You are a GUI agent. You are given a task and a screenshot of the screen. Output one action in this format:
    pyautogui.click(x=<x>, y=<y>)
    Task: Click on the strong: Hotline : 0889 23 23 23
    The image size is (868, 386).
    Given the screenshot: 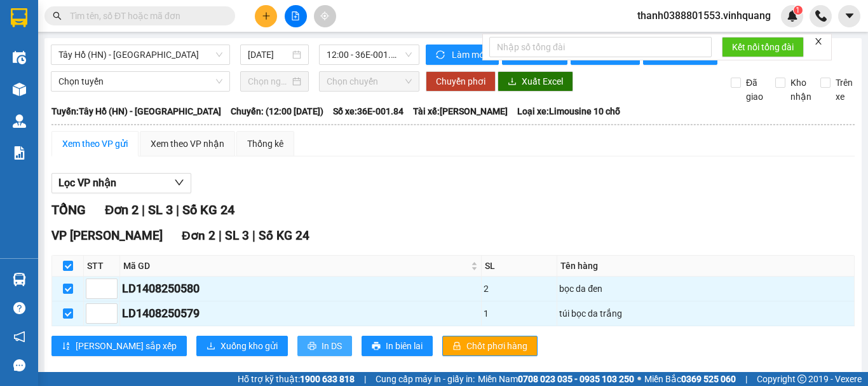 What is the action you would take?
    pyautogui.click(x=180, y=48)
    